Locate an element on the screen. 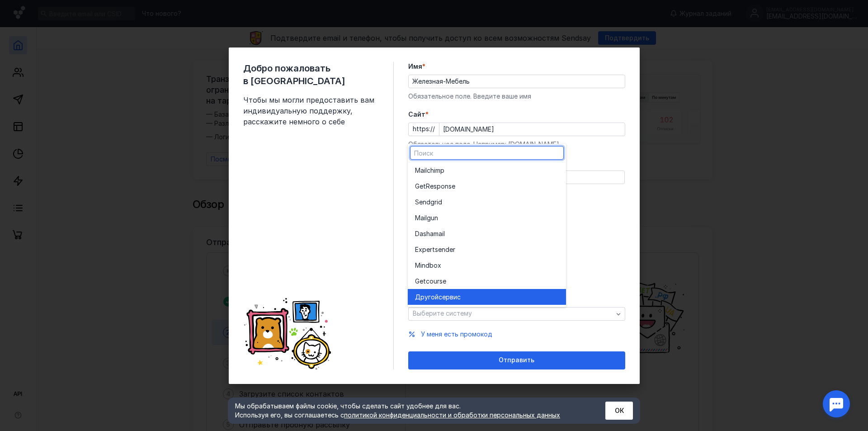 This screenshot has width=868, height=431. button: GetResponse is located at coordinates (487, 186).